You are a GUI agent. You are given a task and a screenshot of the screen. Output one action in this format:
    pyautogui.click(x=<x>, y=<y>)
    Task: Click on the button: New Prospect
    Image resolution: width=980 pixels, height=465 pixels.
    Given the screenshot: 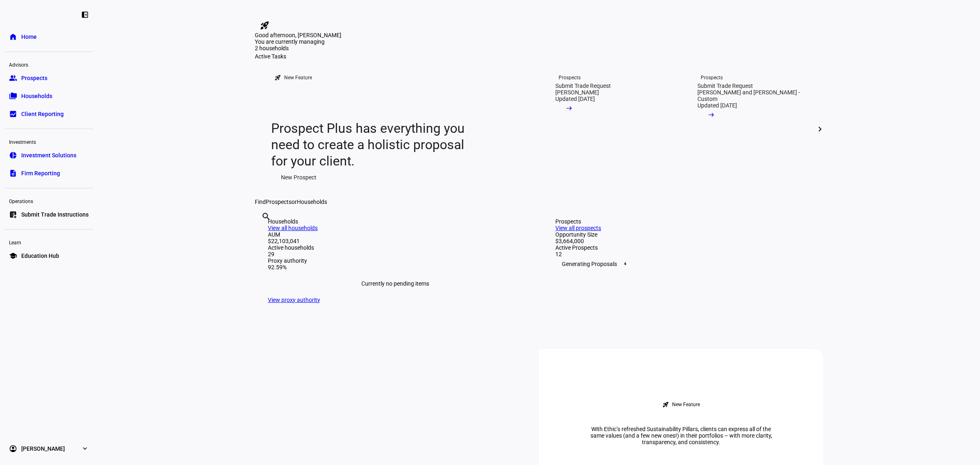 What is the action you would take?
    pyautogui.click(x=299, y=177)
    